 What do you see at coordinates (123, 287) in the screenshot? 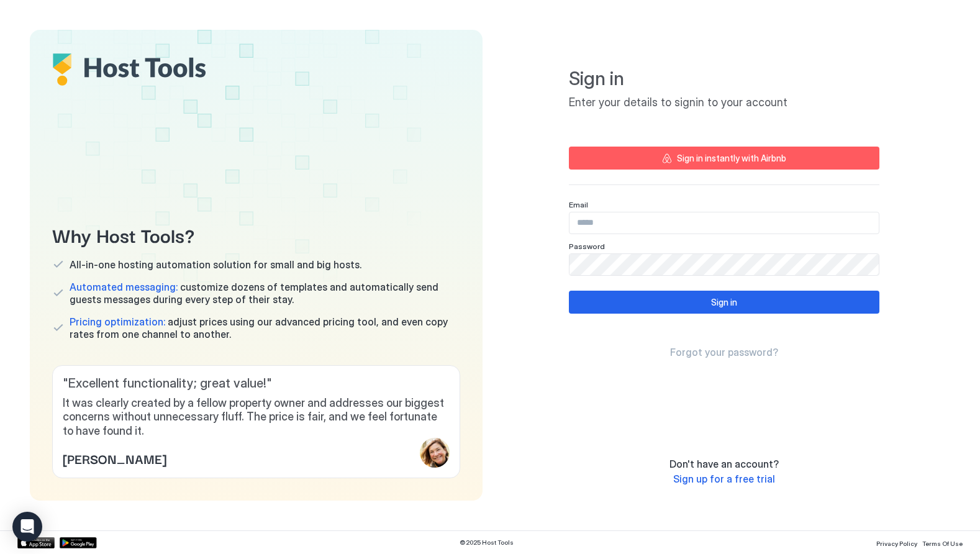
I see `span: Automated messaging:` at bounding box center [123, 287].